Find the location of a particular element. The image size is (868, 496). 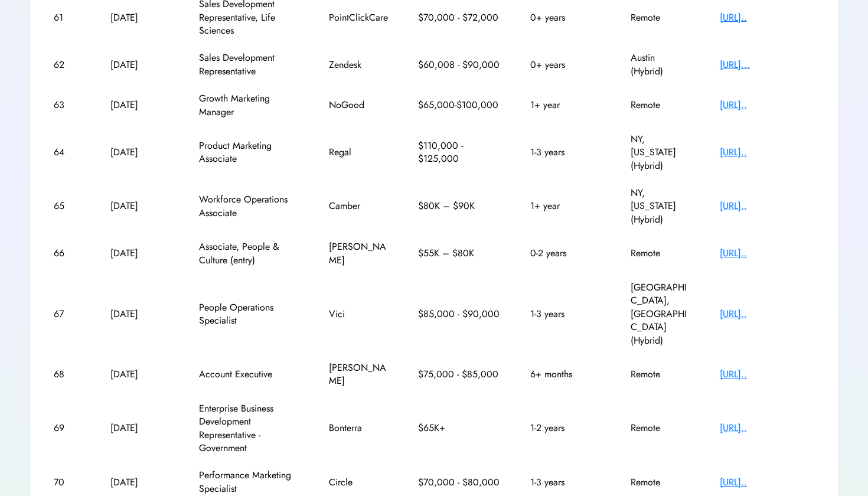

div: $70,000 - $80,000 is located at coordinates (460, 483).